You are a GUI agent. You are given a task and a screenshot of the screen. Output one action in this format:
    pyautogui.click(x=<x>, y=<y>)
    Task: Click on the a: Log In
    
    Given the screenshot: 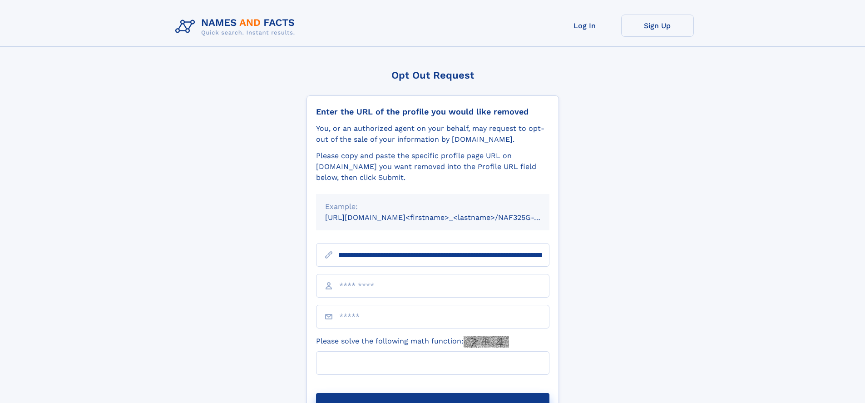 What is the action you would take?
    pyautogui.click(x=585, y=25)
    